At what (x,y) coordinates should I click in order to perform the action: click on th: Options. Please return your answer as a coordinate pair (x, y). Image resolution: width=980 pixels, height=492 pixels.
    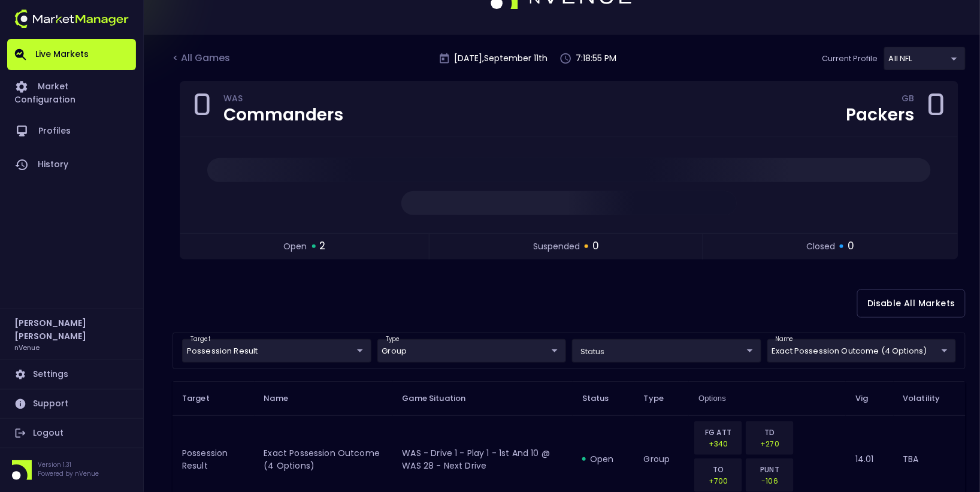
    Looking at the image, I should click on (768, 398).